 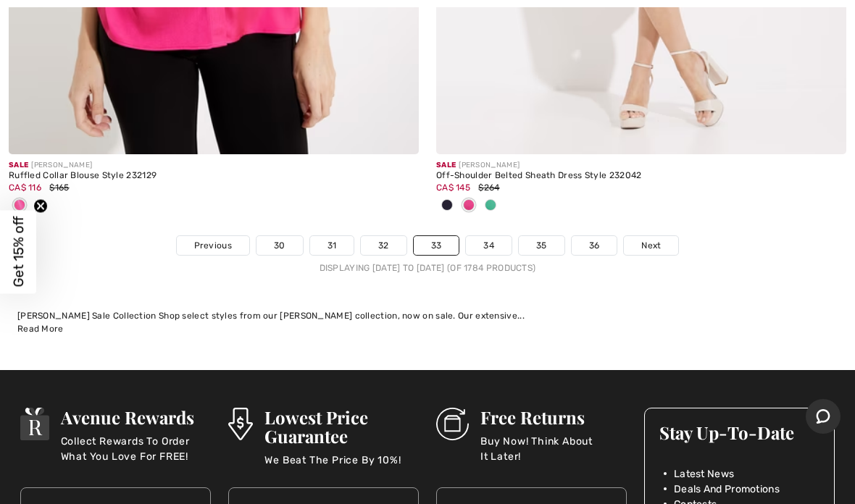 What do you see at coordinates (594, 245) in the screenshot?
I see `a: 36` at bounding box center [594, 245].